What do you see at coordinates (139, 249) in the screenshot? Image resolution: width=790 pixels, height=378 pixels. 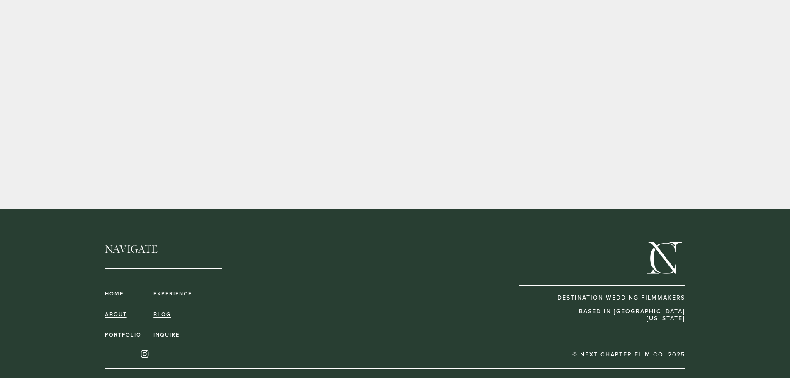 I see `h4: NAVIGATE` at bounding box center [139, 249].